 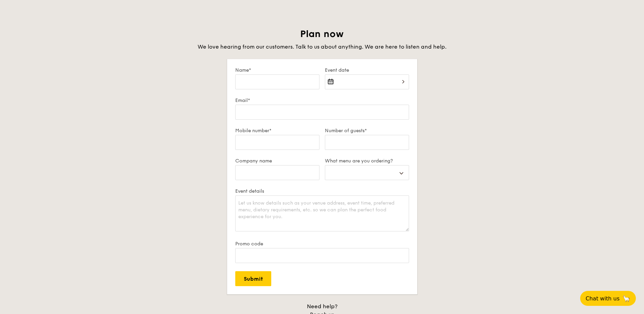 What do you see at coordinates (368, 70) in the screenshot?
I see `label: Event date` at bounding box center [368, 70].